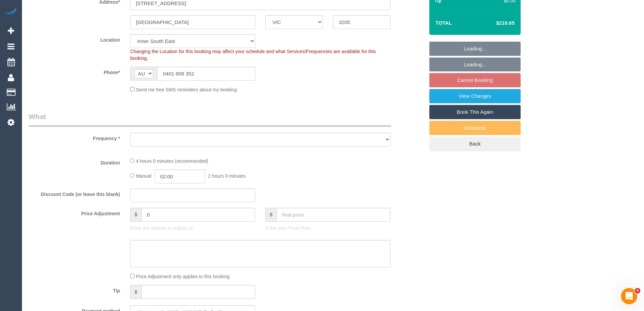 This screenshot has height=311, width=644. I want to click on a: Back, so click(475, 144).